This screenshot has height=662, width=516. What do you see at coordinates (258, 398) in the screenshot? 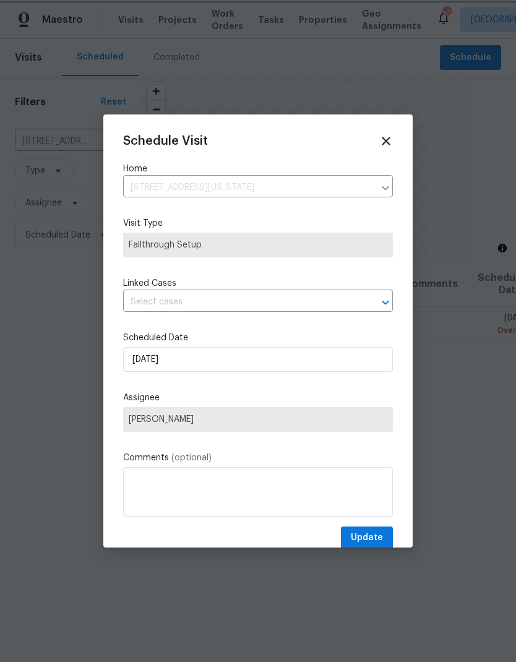
I see `label: Assignee` at bounding box center [258, 398].